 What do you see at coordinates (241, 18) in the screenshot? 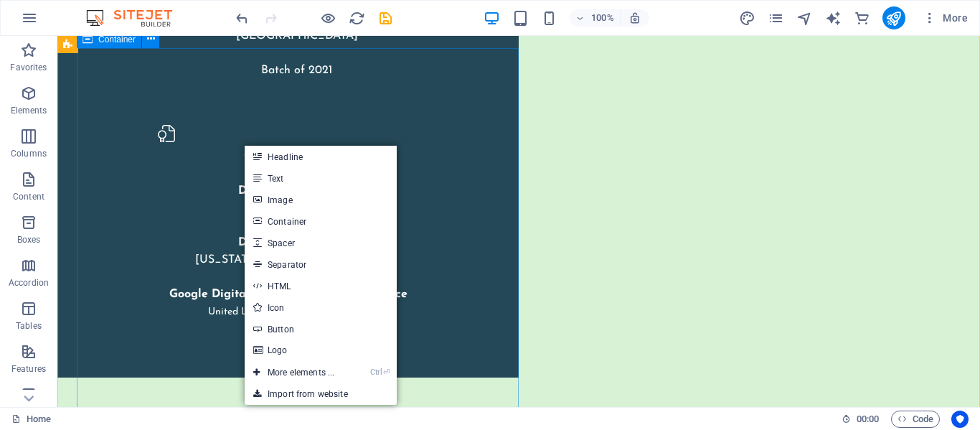
I see `i: Undo: Delete elements (Ctrl+Z)` at bounding box center [241, 18].